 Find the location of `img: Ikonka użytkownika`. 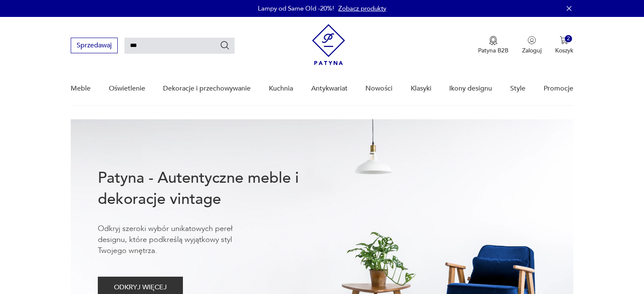

img: Ikonka użytkownika is located at coordinates (531, 40).